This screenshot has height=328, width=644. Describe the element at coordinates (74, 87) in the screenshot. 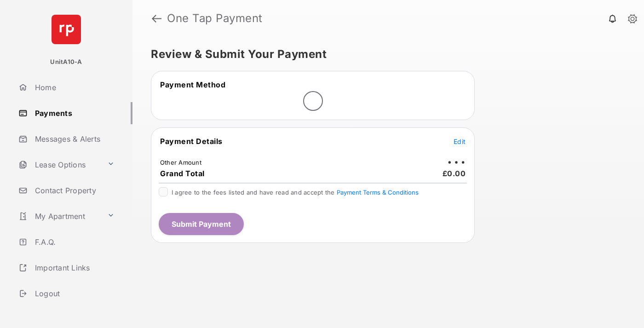

I see `a: Home` at that location.